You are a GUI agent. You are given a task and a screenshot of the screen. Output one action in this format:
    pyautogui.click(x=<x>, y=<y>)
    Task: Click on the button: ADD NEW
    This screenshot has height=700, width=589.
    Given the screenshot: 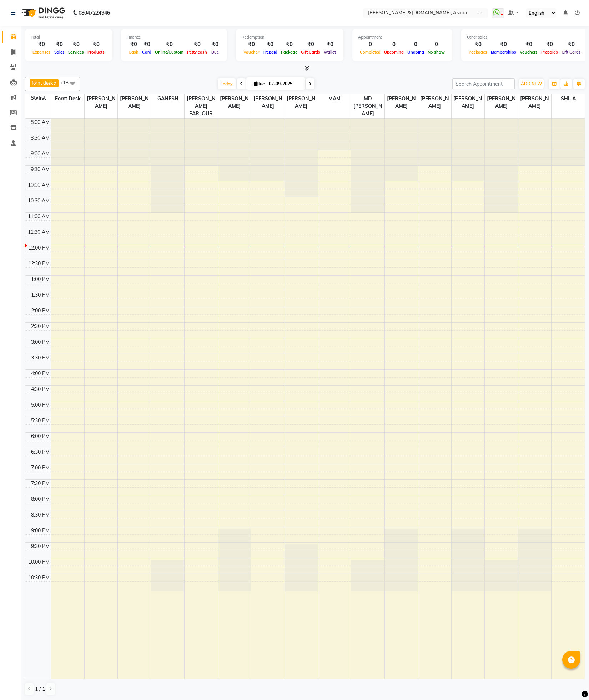 What is the action you would take?
    pyautogui.click(x=531, y=84)
    